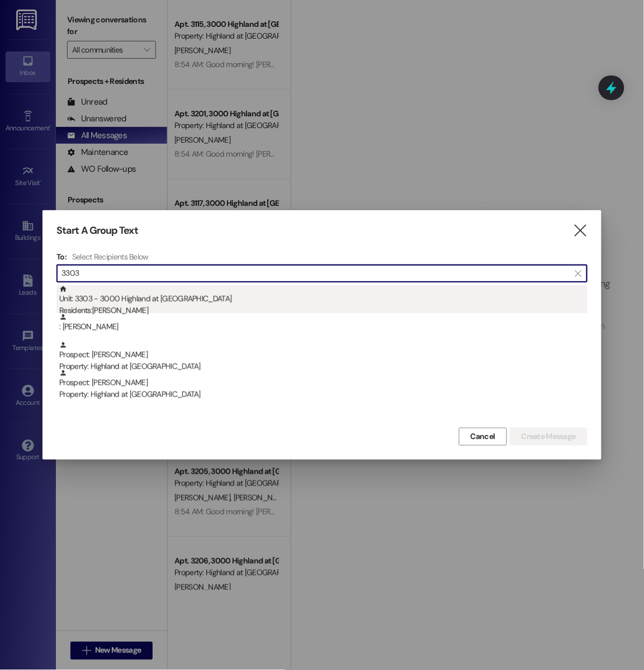 Image resolution: width=644 pixels, height=670 pixels. I want to click on button: Create Message, so click(548, 436).